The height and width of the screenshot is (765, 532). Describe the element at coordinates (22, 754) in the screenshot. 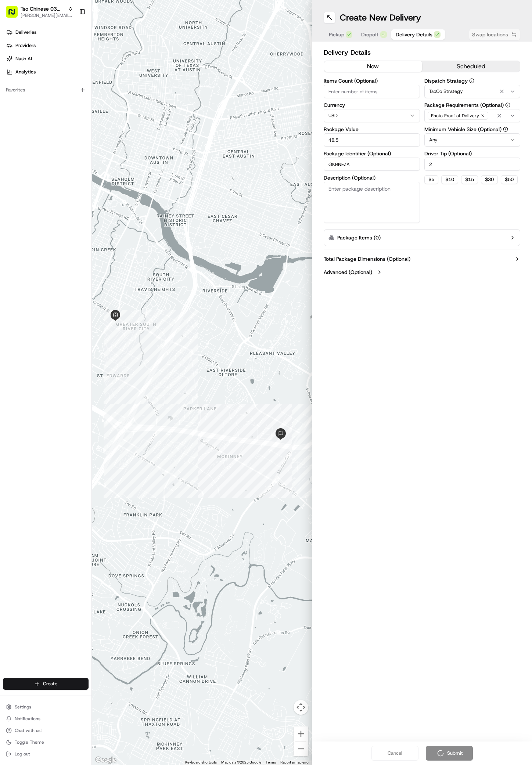

I see `span: Log out` at that location.